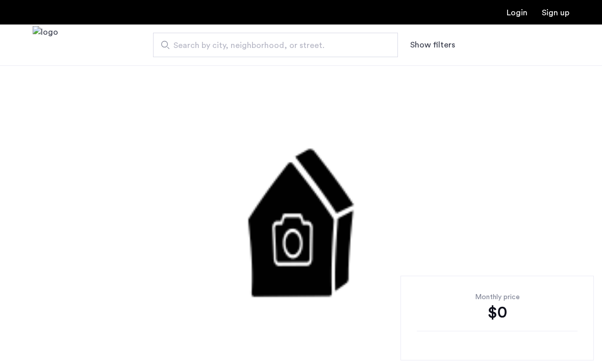  Describe the element at coordinates (271, 46) in the screenshot. I see `span: Search by city, neighborhood, or street.` at that location.